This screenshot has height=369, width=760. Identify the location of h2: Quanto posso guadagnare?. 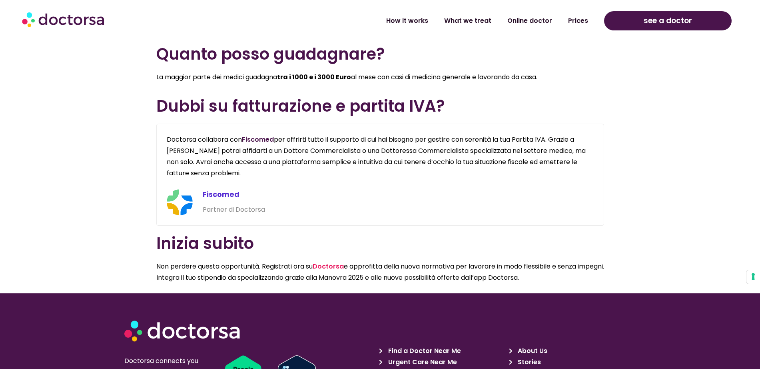
(380, 54).